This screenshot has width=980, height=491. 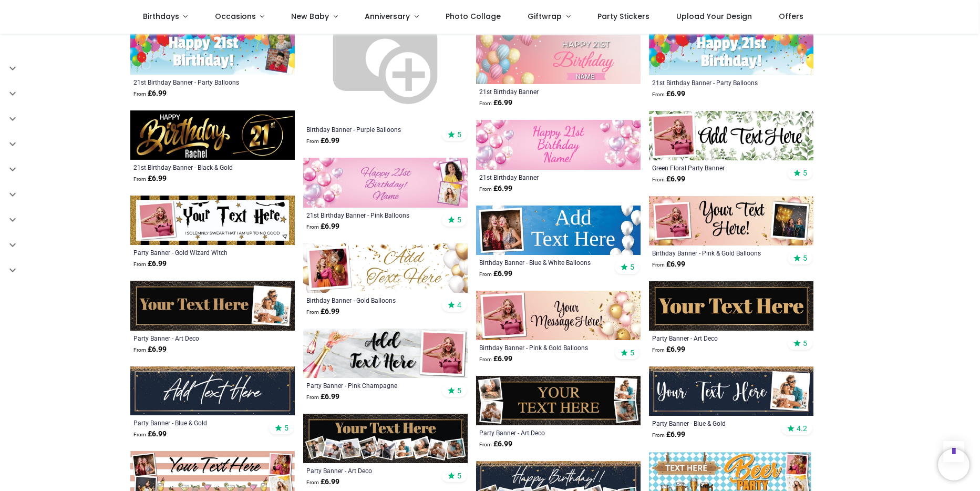 I want to click on a: Party Banner - Gold Wizard Witch, so click(x=197, y=253).